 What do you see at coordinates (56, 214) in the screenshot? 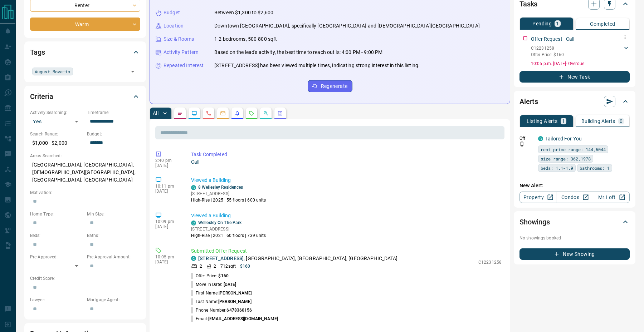
I see `p: Home Type:` at bounding box center [56, 214].